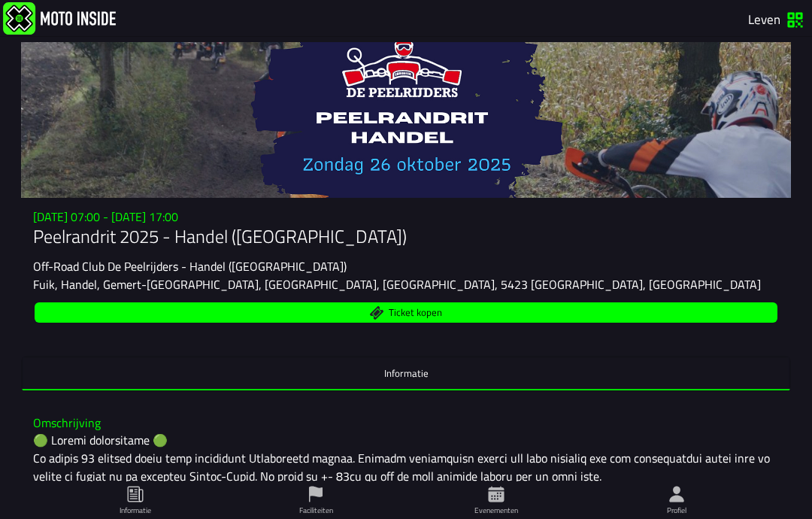 The width and height of the screenshot is (812, 519). What do you see at coordinates (315, 510) in the screenshot?
I see `font: Faciliteiten` at bounding box center [315, 510].